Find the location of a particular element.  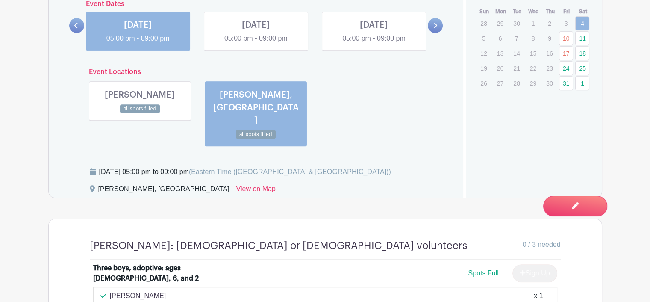

h6: Event Locations is located at coordinates (256, 72).